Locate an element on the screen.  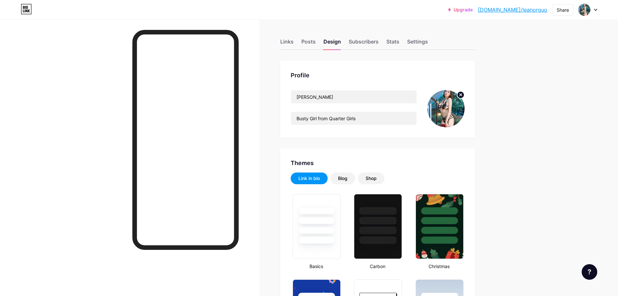
div: Basics is located at coordinates (316, 266).